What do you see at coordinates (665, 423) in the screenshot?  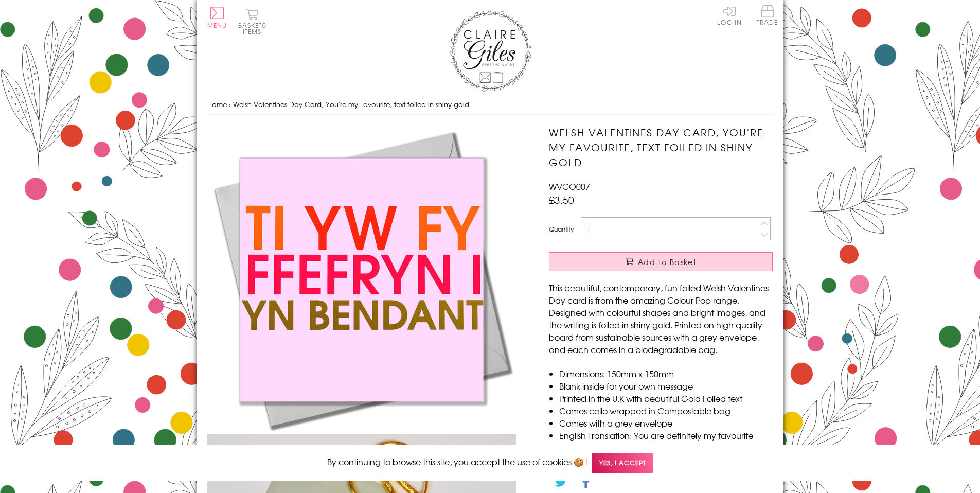 I see `li: Comes with a grey envelope` at bounding box center [665, 423].